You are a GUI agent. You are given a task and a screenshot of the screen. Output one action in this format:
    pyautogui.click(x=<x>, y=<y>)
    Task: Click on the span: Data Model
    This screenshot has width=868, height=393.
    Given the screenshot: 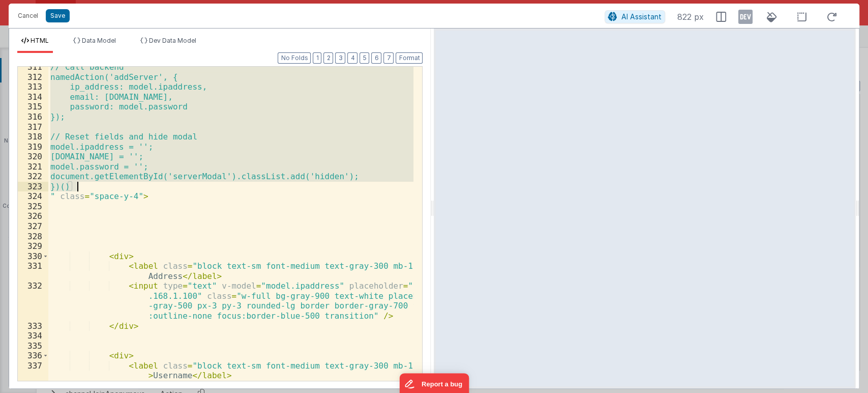 What is the action you would take?
    pyautogui.click(x=99, y=41)
    